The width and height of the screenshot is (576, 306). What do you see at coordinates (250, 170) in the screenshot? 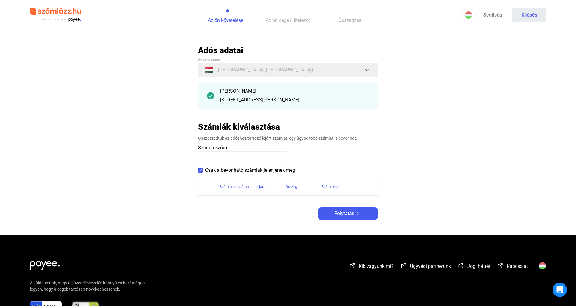
I see `span: Csak a bevonható számlák jelenjenek meg` at bounding box center [250, 170].